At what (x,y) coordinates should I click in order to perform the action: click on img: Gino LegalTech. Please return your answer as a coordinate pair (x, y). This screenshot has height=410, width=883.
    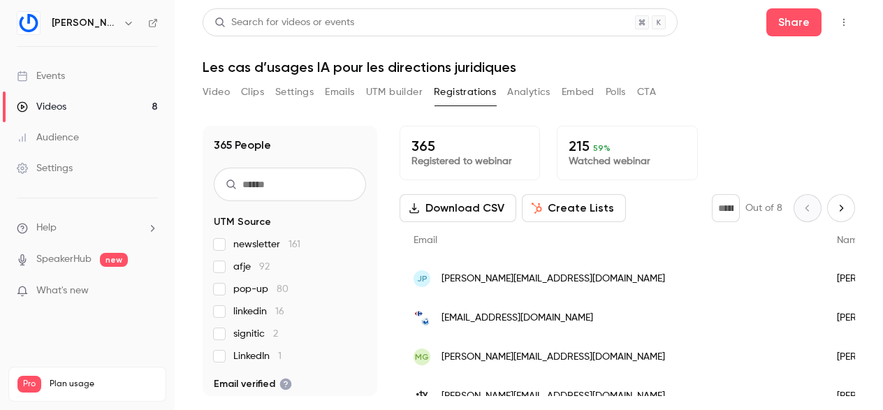
    Looking at the image, I should click on (29, 23).